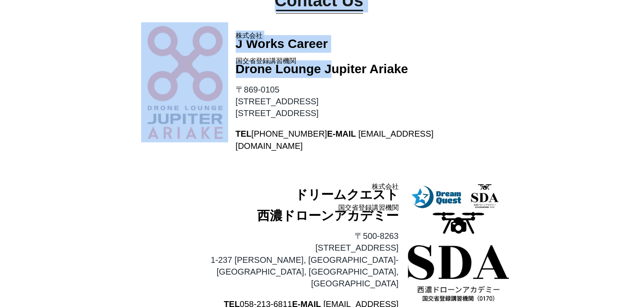  What do you see at coordinates (257, 89) in the screenshot?
I see `span: 〒869-0105` at bounding box center [257, 89].